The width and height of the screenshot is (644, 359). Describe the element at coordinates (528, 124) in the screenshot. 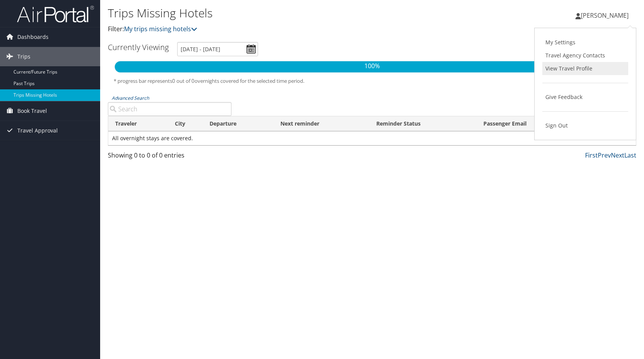

I see `th: Passenger Email: activate to sort column ascending` at that location.